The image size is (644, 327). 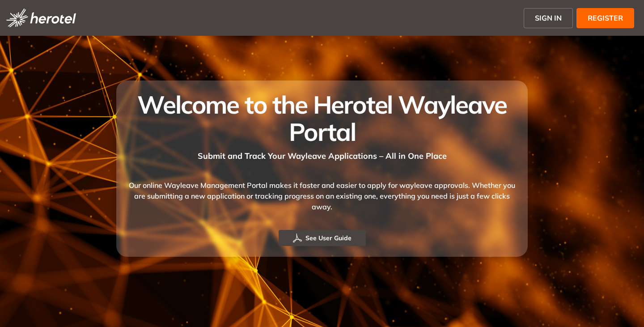 What do you see at coordinates (322, 196) in the screenshot?
I see `div: Our online Wayleave Management Portal makes it faster and easier to apply for wayleave approvals....` at bounding box center [322, 196].